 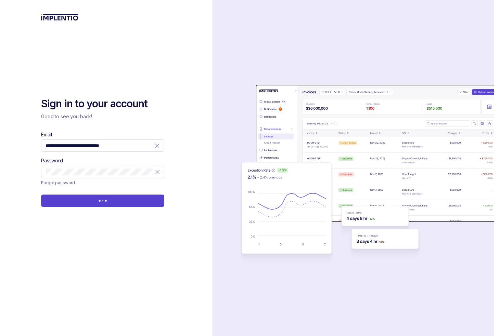 What do you see at coordinates (58, 183) in the screenshot?
I see `p: Forgot password` at bounding box center [58, 183].